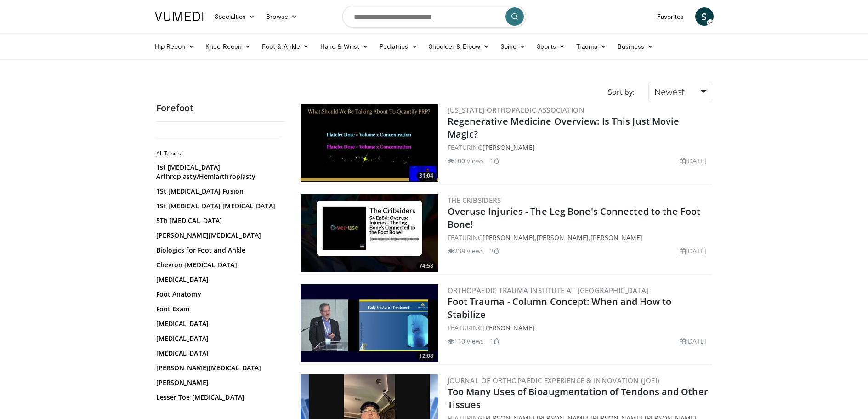 The width and height of the screenshot is (868, 419). I want to click on a: Favorites, so click(670, 17).